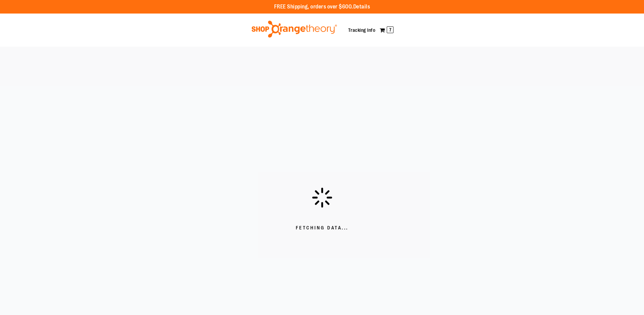 This screenshot has width=644, height=315. I want to click on a: Details, so click(361, 7).